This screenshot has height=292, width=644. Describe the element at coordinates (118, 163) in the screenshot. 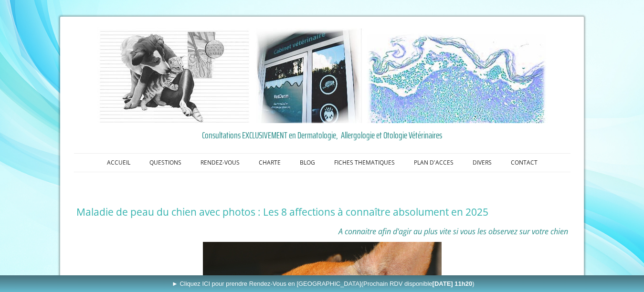

I see `a: ACCUEIL` at that location.